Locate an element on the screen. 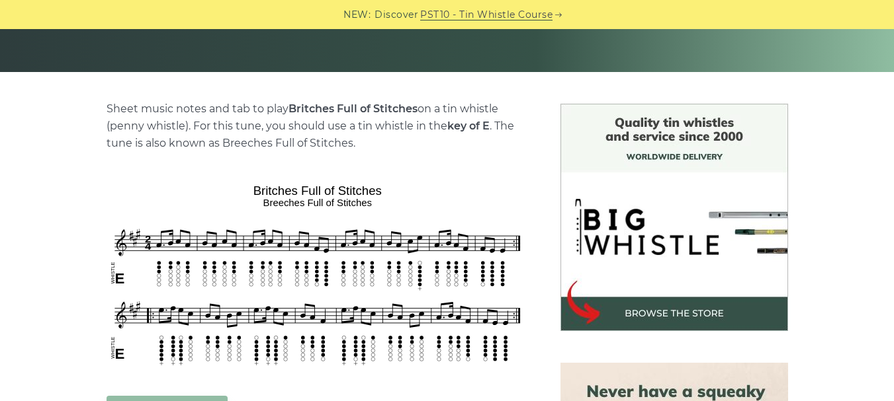 The image size is (894, 401). a: PST10 - Tin Whistle Course is located at coordinates (486, 15).